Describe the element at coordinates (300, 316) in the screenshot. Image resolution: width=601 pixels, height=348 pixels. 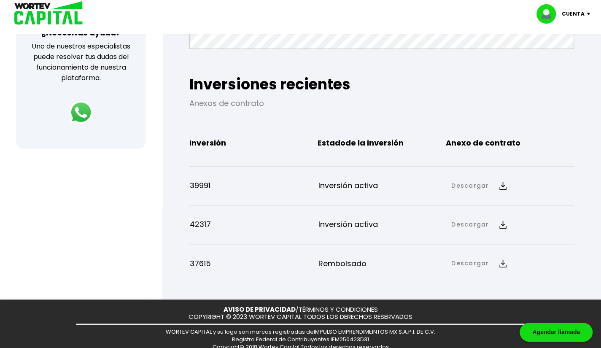
I see `p: COPYRIGHT © 2023 WORTEV CAPITAL TODOS LOS DERECHOS RESERVADOS` at that location.